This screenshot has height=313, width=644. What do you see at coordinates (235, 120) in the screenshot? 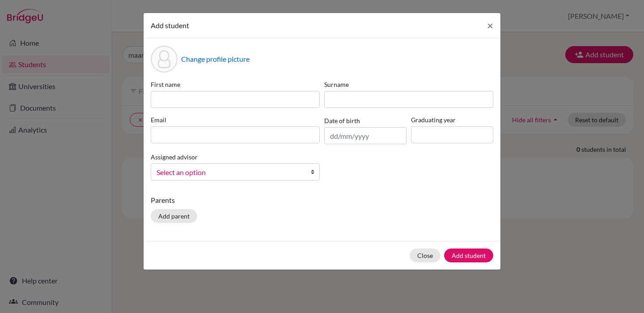
I see `label: Email` at bounding box center [235, 120].